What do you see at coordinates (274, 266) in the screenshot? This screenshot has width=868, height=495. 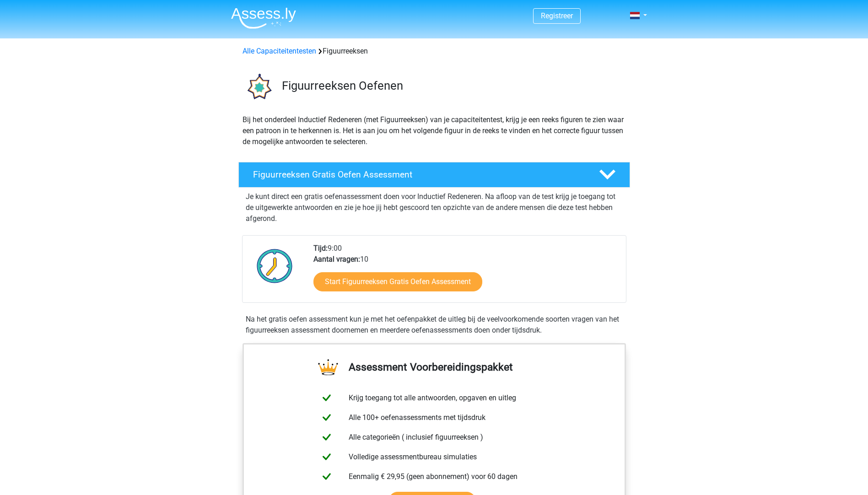 I see `img: Klok` at bounding box center [274, 266].